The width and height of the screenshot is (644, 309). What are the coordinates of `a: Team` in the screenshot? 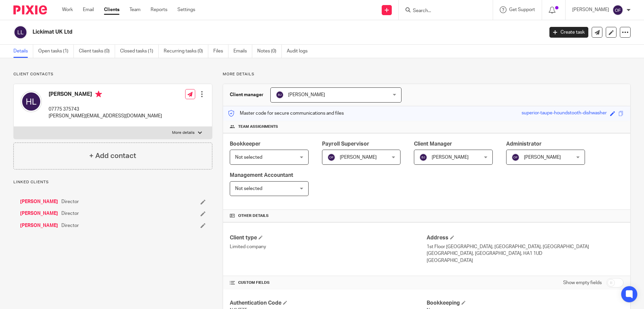 It's located at (135, 9).